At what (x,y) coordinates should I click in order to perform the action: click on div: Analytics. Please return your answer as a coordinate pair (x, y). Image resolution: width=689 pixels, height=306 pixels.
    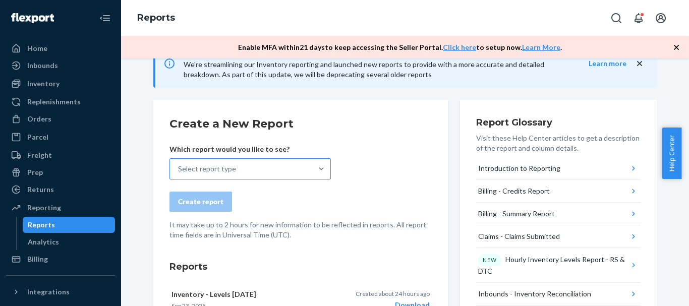
    Looking at the image, I should click on (43, 242).